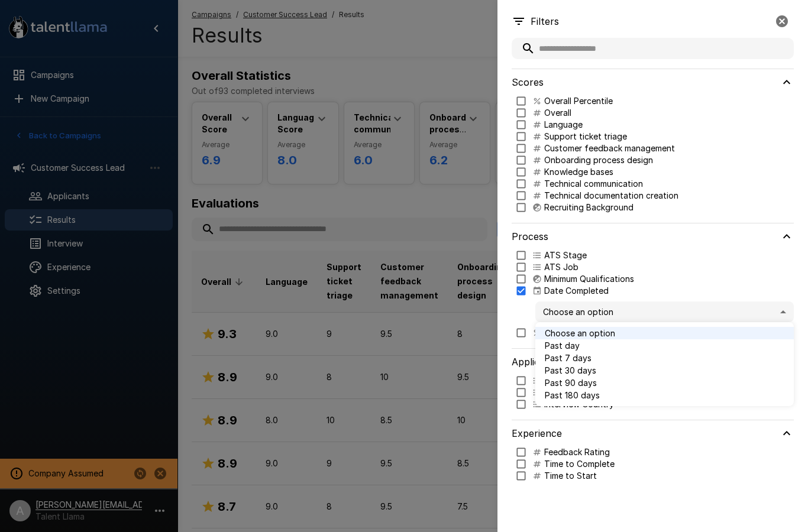  What do you see at coordinates (664, 395) in the screenshot?
I see `span: Past 180 days` at bounding box center [664, 395].